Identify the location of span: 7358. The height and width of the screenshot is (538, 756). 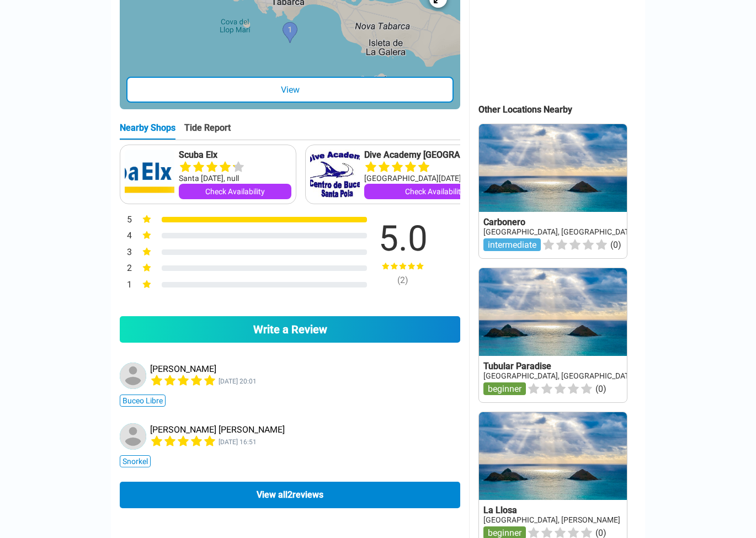
(237, 442).